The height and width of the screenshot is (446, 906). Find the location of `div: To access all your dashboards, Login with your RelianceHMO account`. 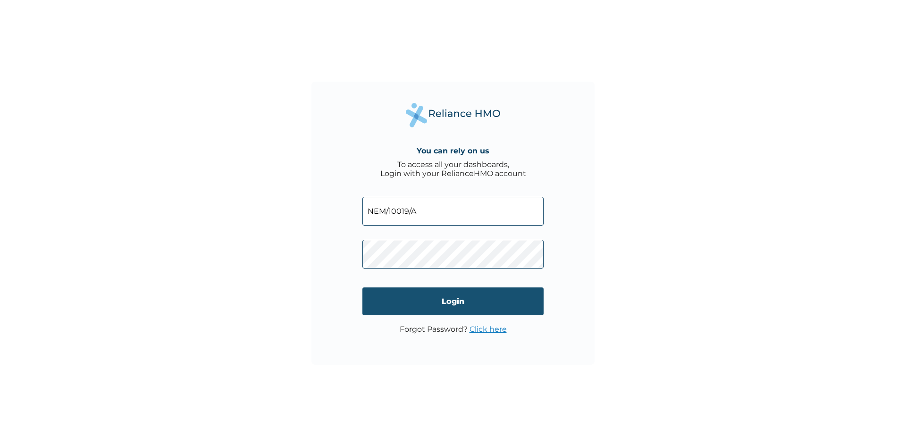

div: To access all your dashboards, Login with your RelianceHMO account is located at coordinates (453, 169).